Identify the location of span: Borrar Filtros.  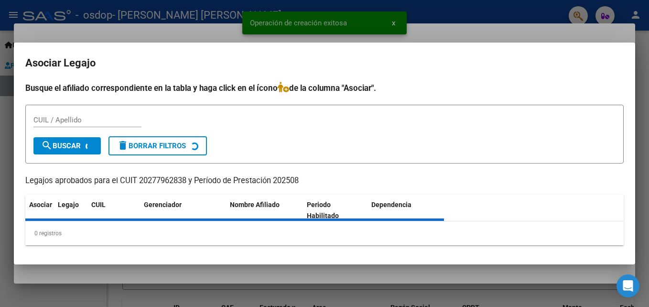
(152, 146).